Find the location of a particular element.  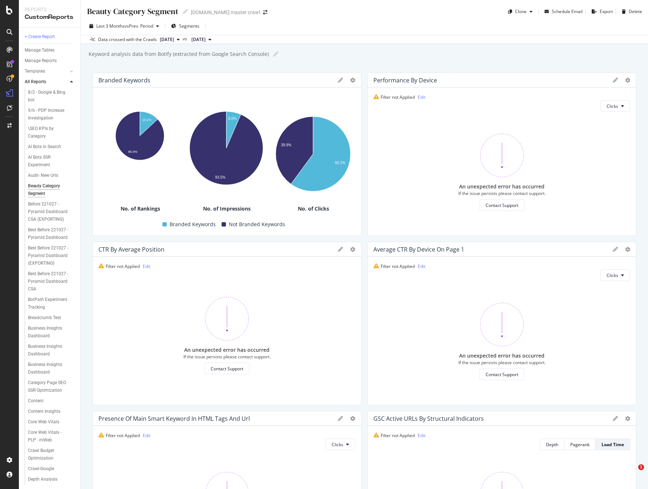

div: Delete is located at coordinates (635, 11).